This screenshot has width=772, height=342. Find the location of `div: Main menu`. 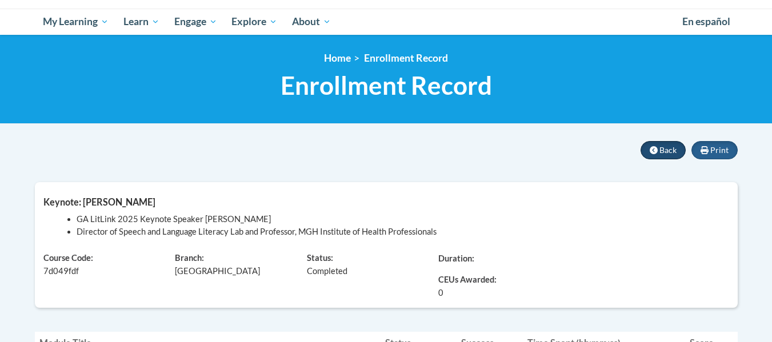

div: Main menu is located at coordinates (386, 22).